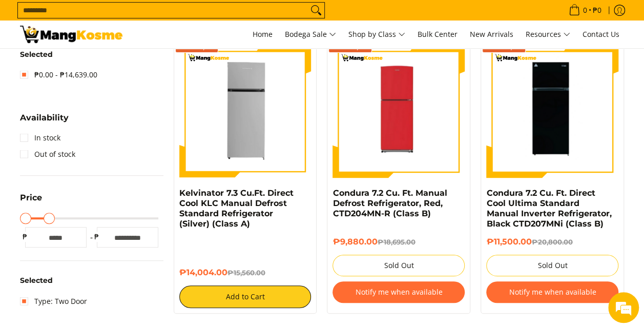 Image resolution: width=644 pixels, height=328 pixels. Describe the element at coordinates (552, 112) in the screenshot. I see `img: Condura 7.2 Cu. Ft. Direct Cool Ultima Standard Manual Inverter Refrigerator, Black CTD207MNi (Cl...` at that location.